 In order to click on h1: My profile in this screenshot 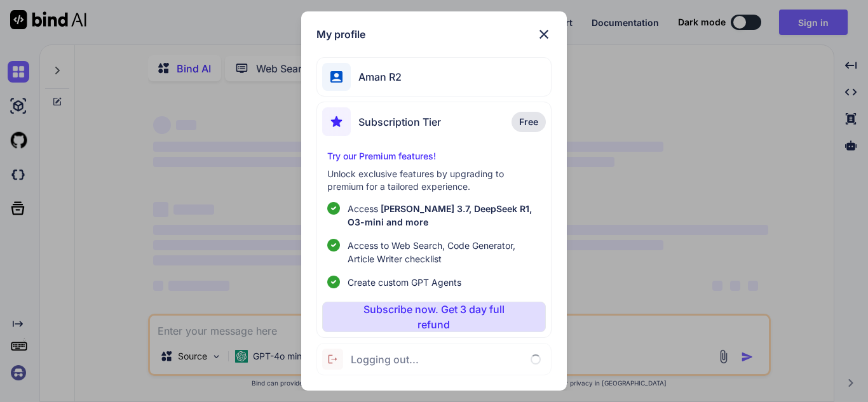, I will do `click(341, 34)`.